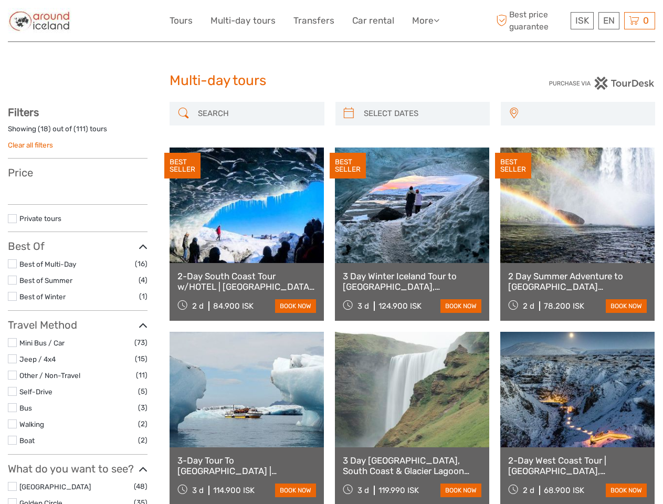  What do you see at coordinates (314, 20) in the screenshot?
I see `a: Transfers` at bounding box center [314, 20].